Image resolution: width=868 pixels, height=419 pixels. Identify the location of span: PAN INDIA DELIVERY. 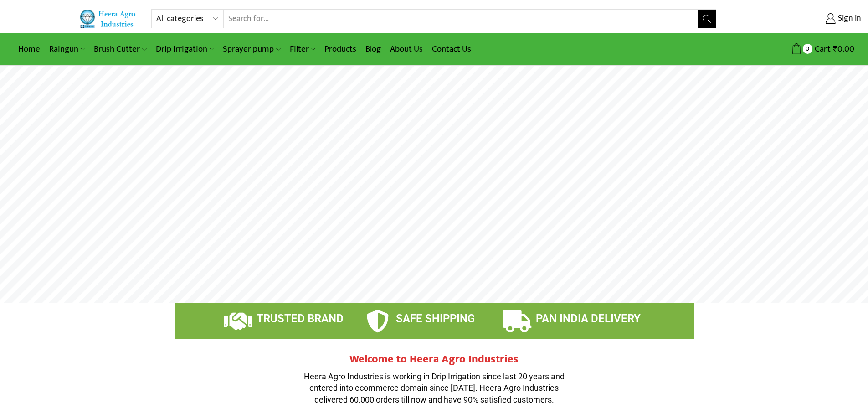
(589, 319).